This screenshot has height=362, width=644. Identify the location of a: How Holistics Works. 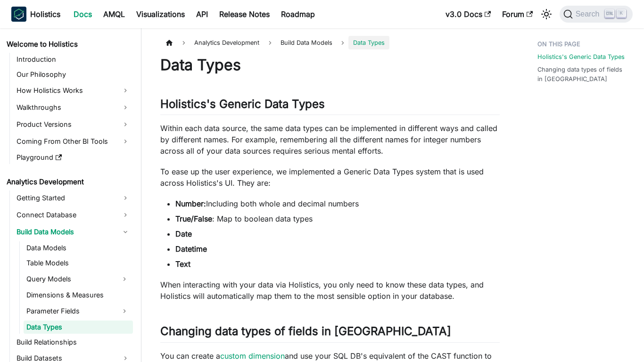
(73, 90).